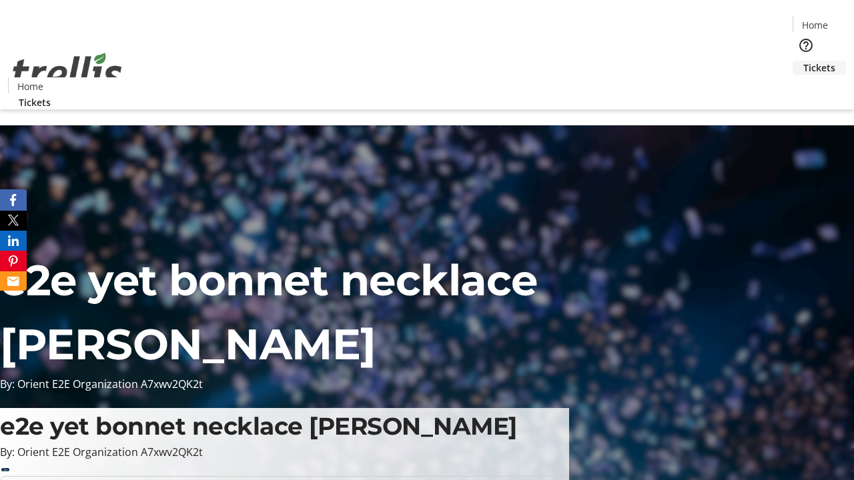 The width and height of the screenshot is (854, 480). I want to click on button: Help, so click(806, 45).